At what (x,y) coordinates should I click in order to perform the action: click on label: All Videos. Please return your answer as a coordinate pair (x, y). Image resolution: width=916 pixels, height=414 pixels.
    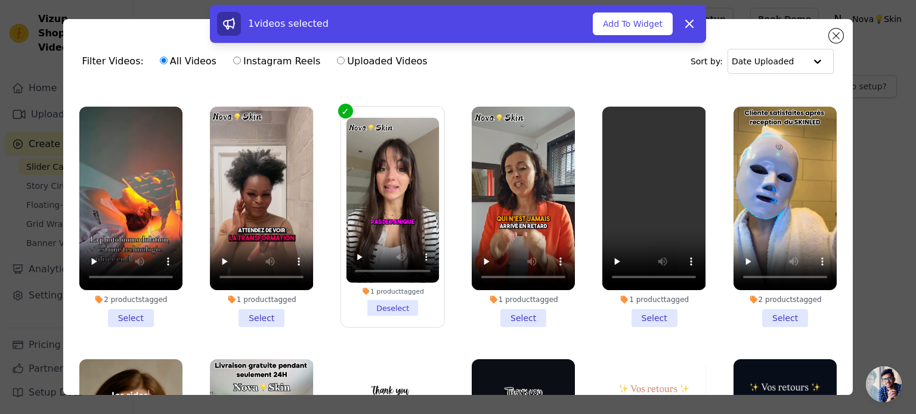
    Looking at the image, I should click on (188, 61).